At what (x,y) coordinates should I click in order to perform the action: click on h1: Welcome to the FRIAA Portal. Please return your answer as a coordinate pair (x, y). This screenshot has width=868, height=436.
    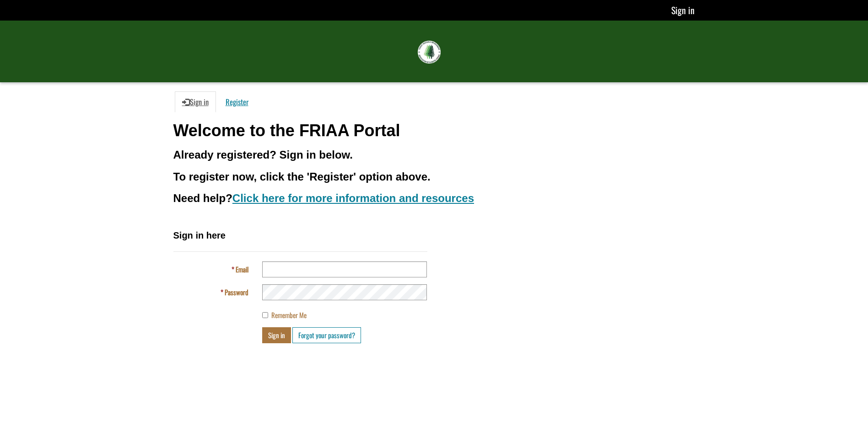
    Looking at the image, I should click on (434, 131).